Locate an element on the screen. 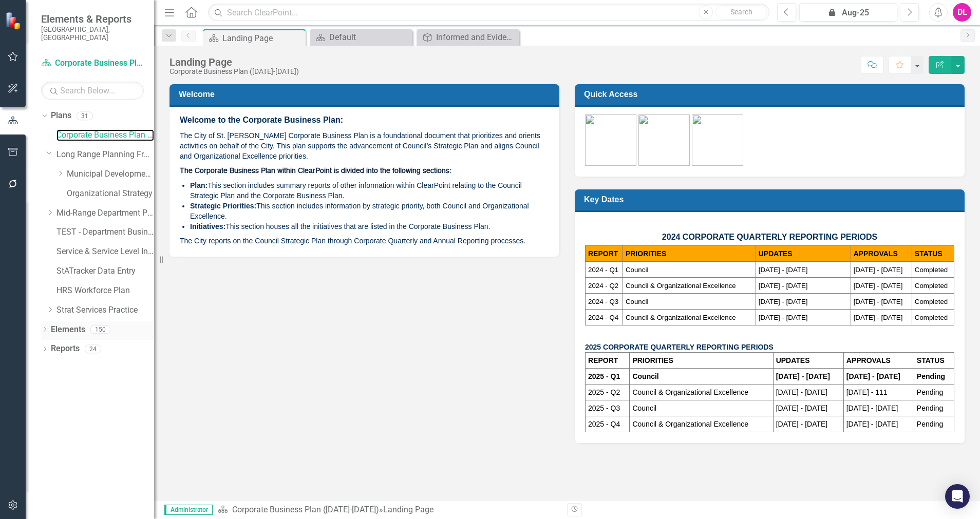 The height and width of the screenshot is (519, 980). div: 24 is located at coordinates (93, 349).